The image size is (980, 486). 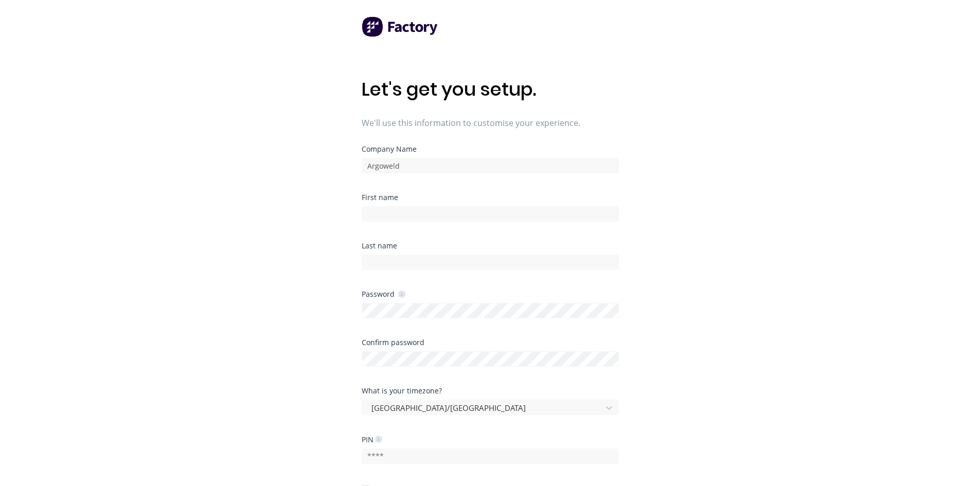 I want to click on div: What is your timezone?, so click(x=490, y=391).